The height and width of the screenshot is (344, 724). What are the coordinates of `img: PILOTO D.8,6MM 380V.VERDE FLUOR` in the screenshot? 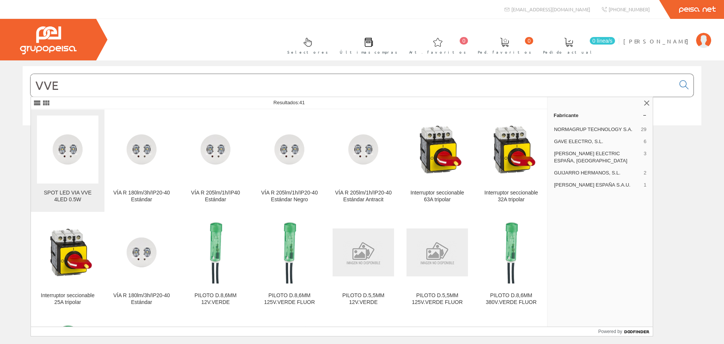 It's located at (511, 252).